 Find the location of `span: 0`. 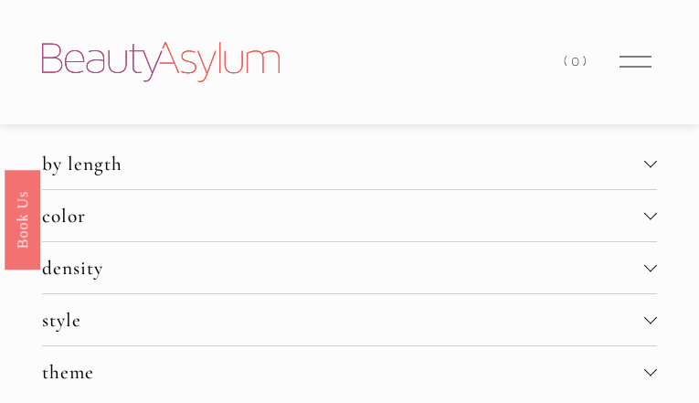

span: 0 is located at coordinates (576, 61).